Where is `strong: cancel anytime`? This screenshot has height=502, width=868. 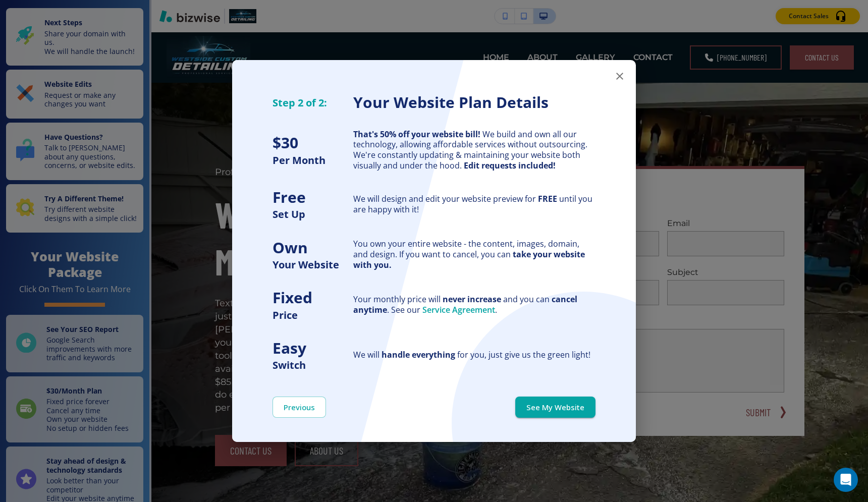
strong: cancel anytime is located at coordinates (465, 304).